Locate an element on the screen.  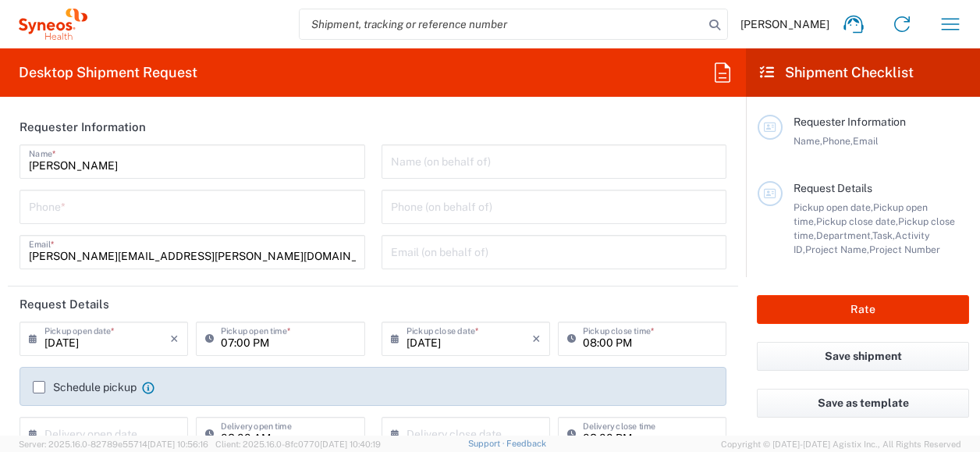
span: Pickup close date, is located at coordinates (857, 221).